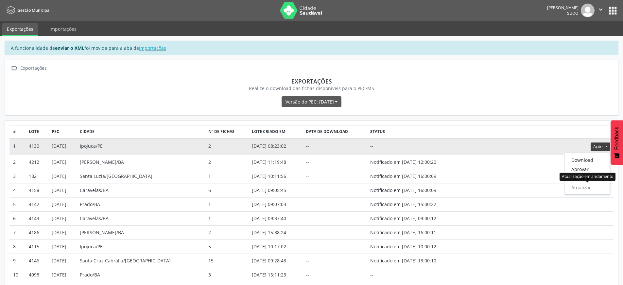 The height and width of the screenshot is (285, 623). What do you see at coordinates (37, 246) in the screenshot?
I see `td: 4115` at bounding box center [37, 246].